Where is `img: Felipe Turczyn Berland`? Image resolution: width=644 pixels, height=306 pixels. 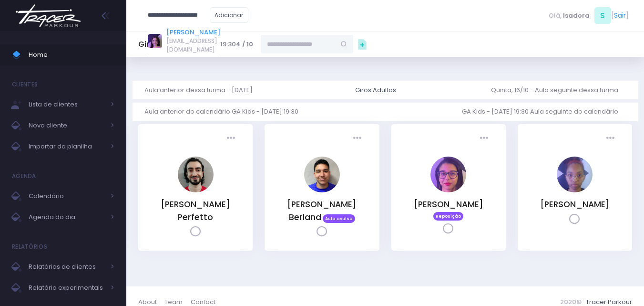 img: Felipe Turczyn Berland is located at coordinates (322, 174).